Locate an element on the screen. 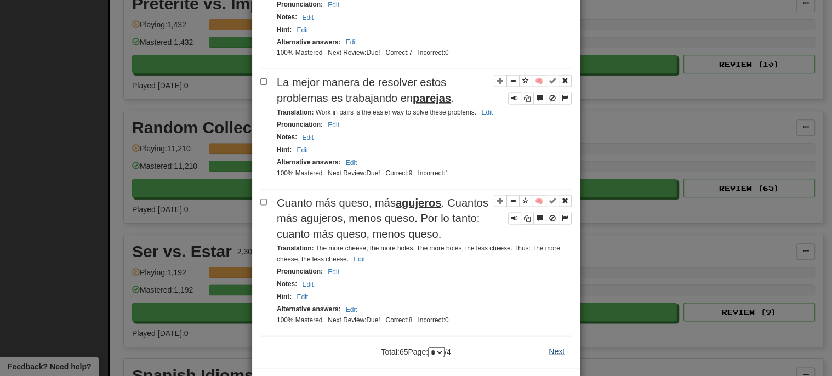 This screenshot has height=376, width=832. li: Incorrect: 1 is located at coordinates (433, 173).